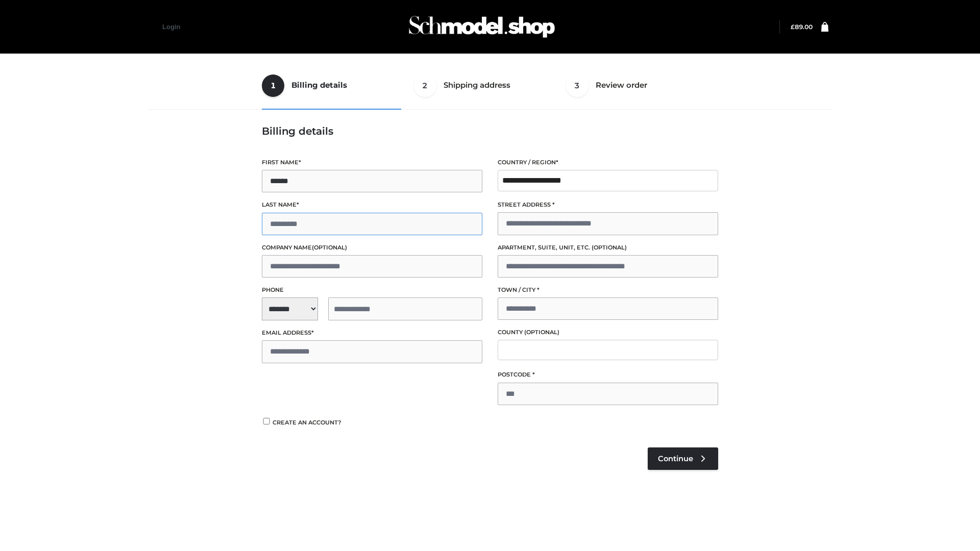 This screenshot has height=551, width=980. I want to click on h3: Billing details, so click(490, 131).